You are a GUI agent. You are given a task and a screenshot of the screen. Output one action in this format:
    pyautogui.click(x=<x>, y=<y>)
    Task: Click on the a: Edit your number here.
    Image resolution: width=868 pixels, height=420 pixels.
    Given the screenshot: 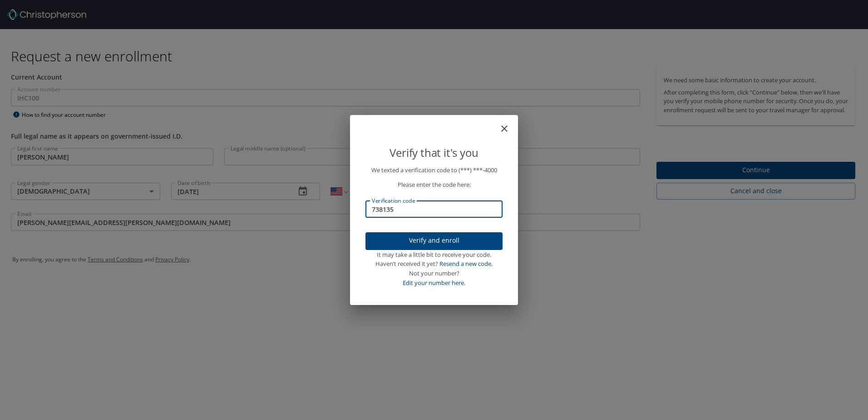 What is the action you would take?
    pyautogui.click(x=434, y=283)
    